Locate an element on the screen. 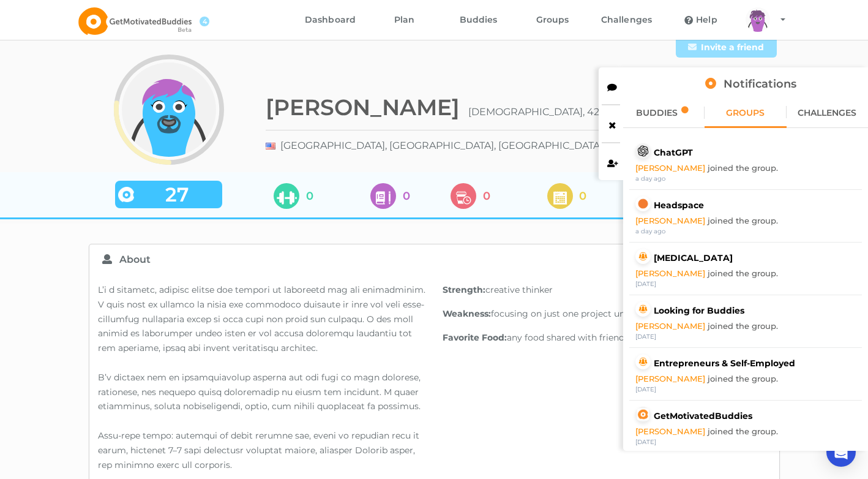 Image resolution: width=868 pixels, height=479 pixels. img: Looking for Buddies is located at coordinates (642, 309).